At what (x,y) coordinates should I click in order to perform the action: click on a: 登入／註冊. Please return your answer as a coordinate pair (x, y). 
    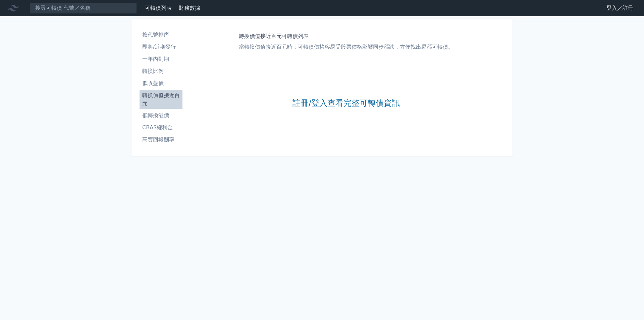
    Looking at the image, I should click on (620, 8).